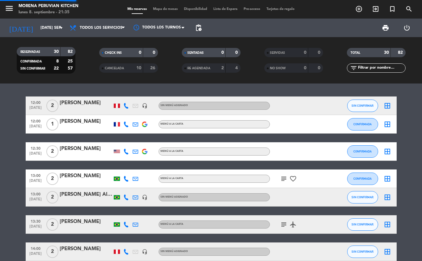  I want to click on span: Disponibilidad, so click(195, 9).